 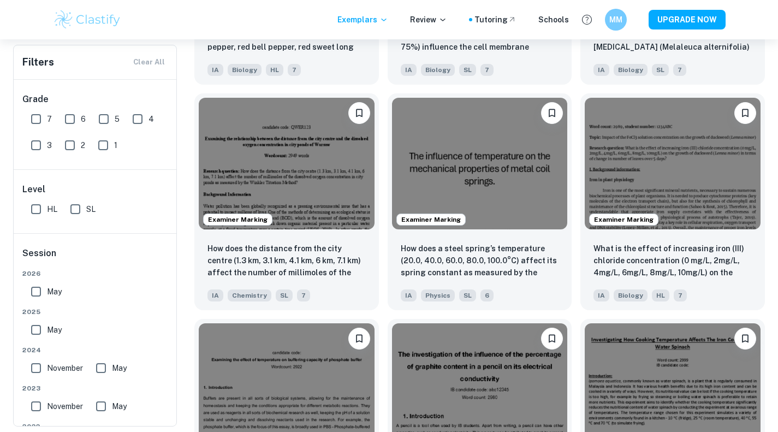 I want to click on div: Tutoring, so click(x=495, y=20).